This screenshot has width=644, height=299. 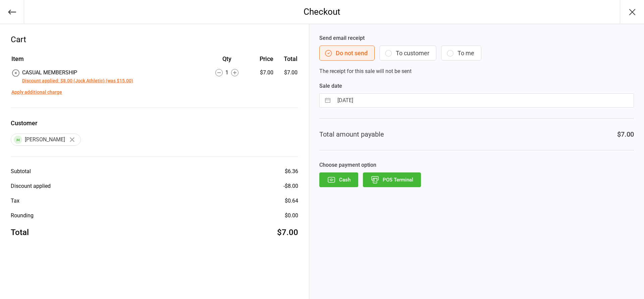 I want to click on div: - $8.00, so click(x=291, y=186).